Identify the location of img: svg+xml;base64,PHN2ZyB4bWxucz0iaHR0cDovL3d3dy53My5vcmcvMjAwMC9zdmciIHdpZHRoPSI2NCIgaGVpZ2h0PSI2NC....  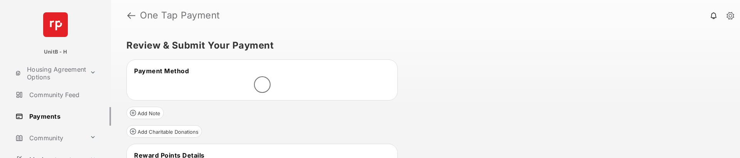
(56, 25).